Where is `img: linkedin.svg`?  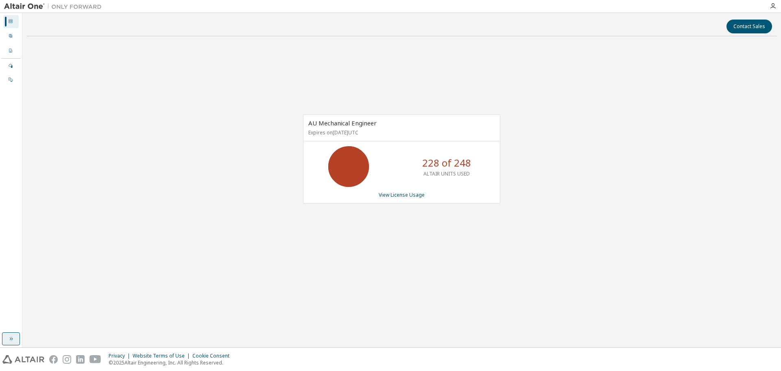
img: linkedin.svg is located at coordinates (80, 359).